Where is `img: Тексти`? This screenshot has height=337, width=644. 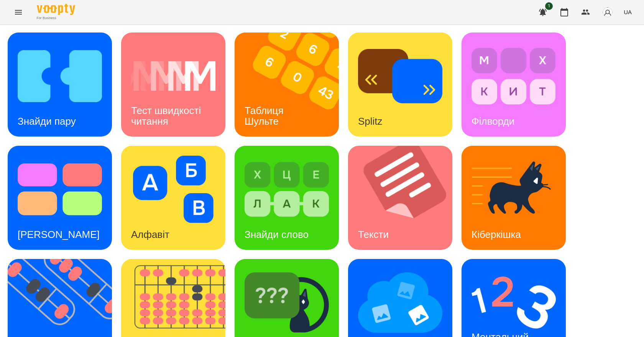
img: Тексти is located at coordinates (405, 198).